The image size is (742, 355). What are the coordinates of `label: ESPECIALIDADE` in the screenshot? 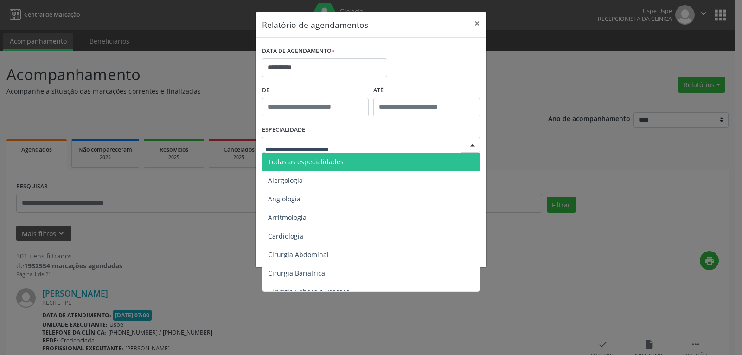 It's located at (283, 130).